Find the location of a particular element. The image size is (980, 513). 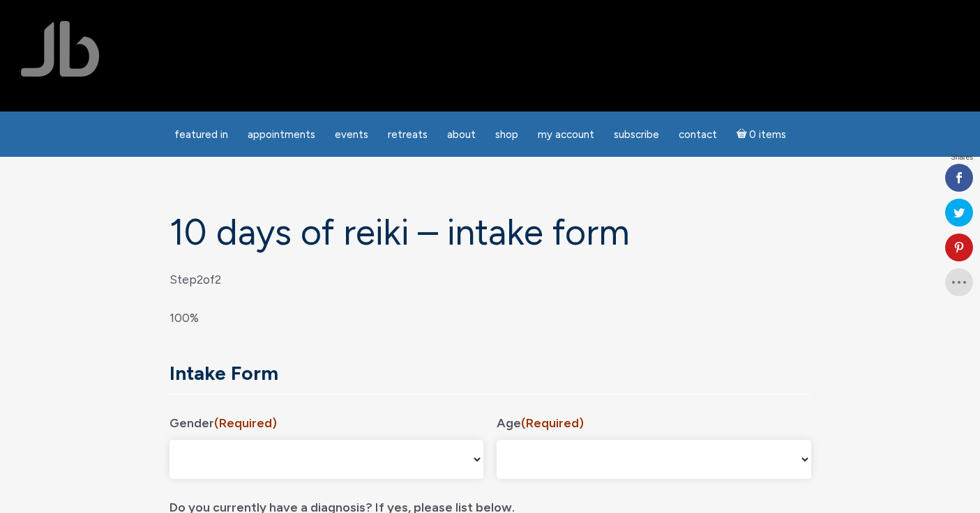

span: My Account is located at coordinates (566, 135).